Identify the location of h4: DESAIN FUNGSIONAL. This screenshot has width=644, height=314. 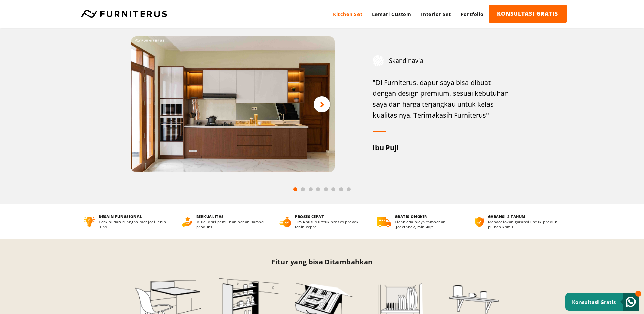
(134, 216).